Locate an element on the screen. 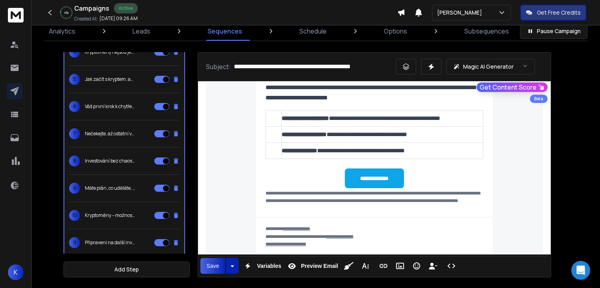 This screenshot has height=288, width=600. a: Schedule is located at coordinates (313, 31).